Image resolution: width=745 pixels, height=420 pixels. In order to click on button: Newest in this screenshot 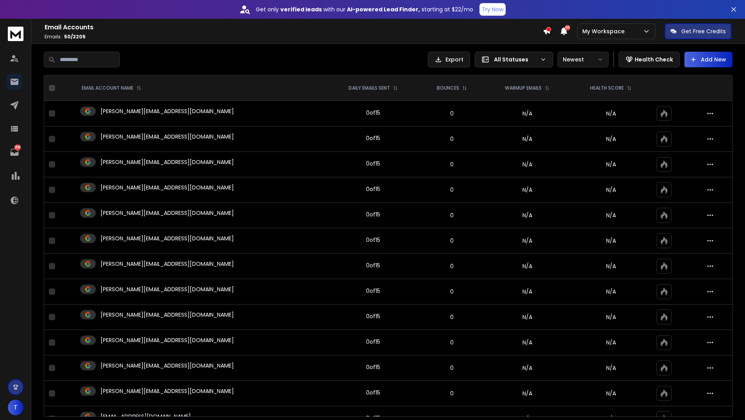, I will do `click(583, 59)`.